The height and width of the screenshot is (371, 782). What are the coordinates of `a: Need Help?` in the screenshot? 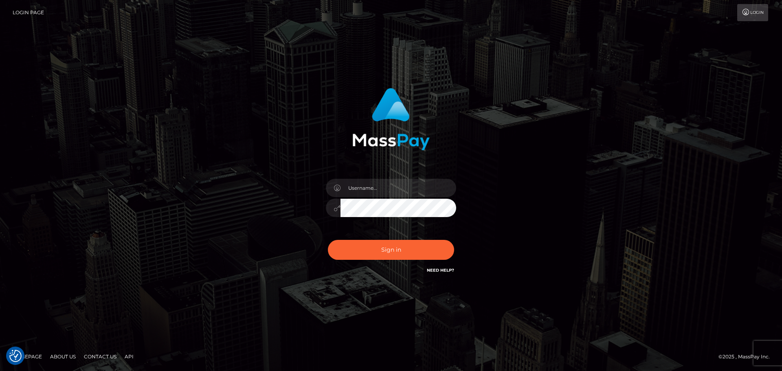 It's located at (440, 270).